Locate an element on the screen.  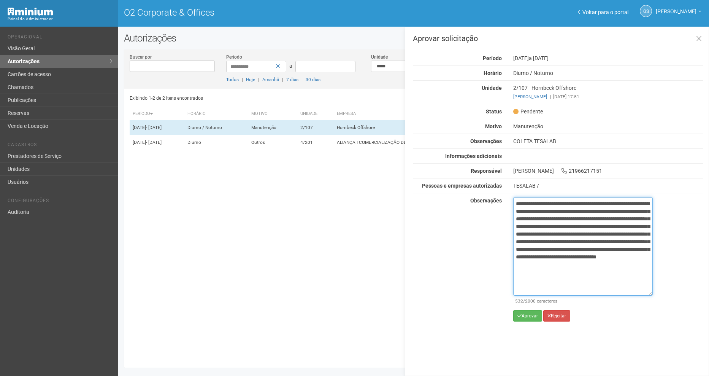
a: Voltar para o portal is located at coordinates (603, 12).